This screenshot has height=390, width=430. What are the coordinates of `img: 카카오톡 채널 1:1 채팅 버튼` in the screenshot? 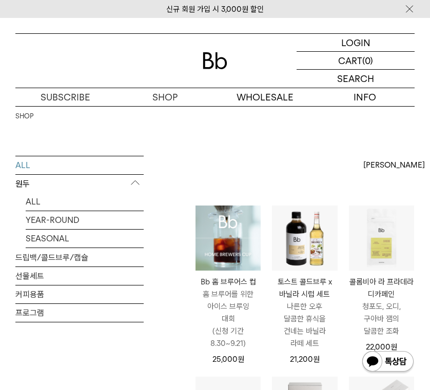 It's located at (388, 362).